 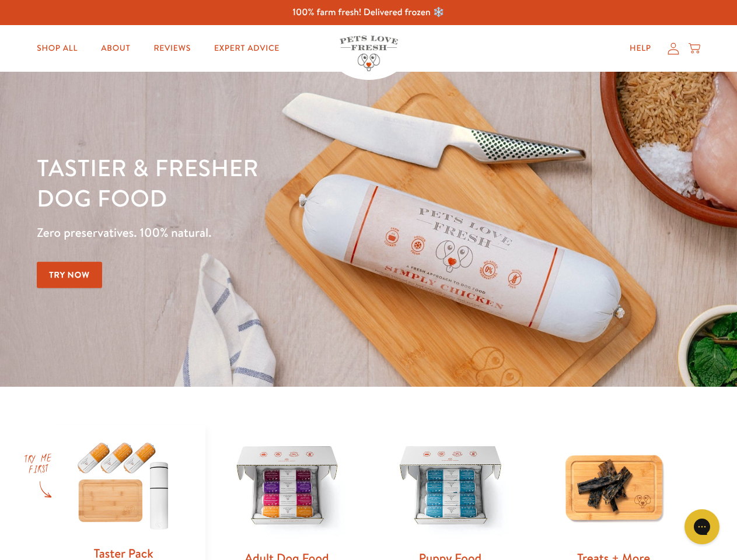 What do you see at coordinates (247, 48) in the screenshot?
I see `a: Expert Advice` at bounding box center [247, 48].